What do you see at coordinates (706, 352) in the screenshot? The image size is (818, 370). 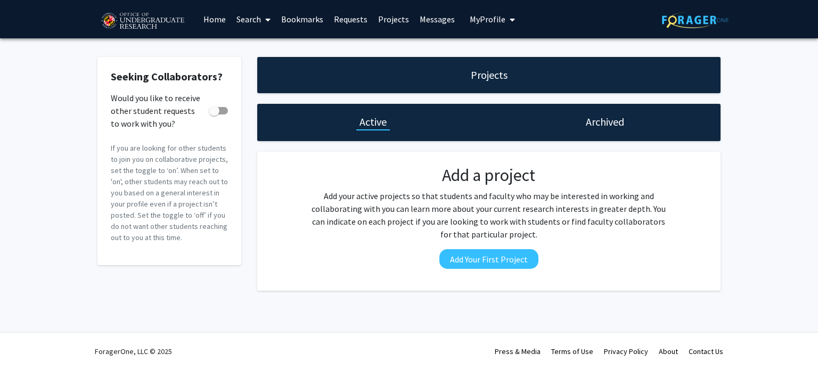 I see `a: Contact Us` at bounding box center [706, 352].